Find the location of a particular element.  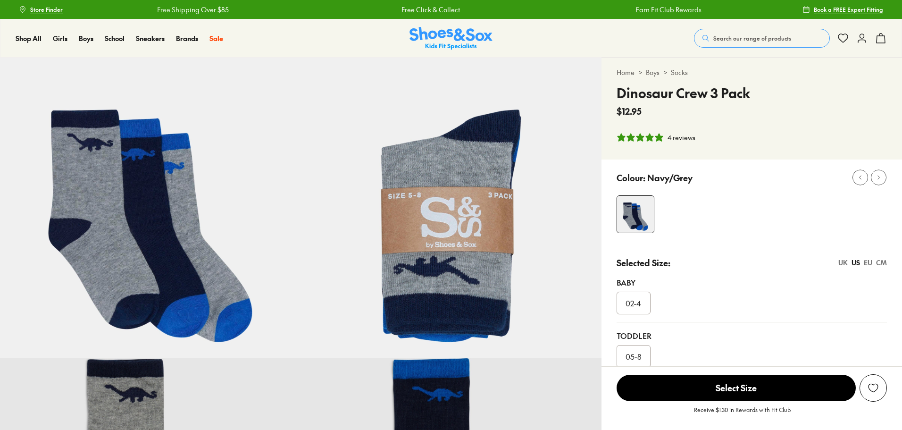

a: Store Finder is located at coordinates (41, 9).